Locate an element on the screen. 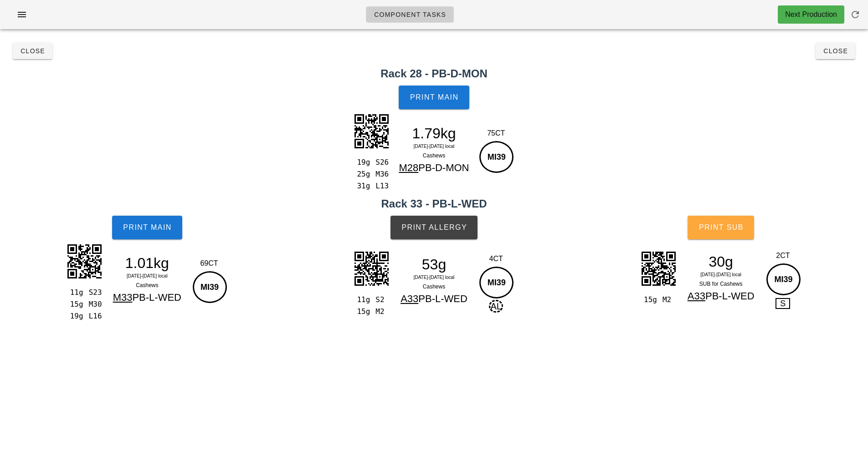 The height and width of the screenshot is (450, 868). div: 75CT is located at coordinates (496, 133).